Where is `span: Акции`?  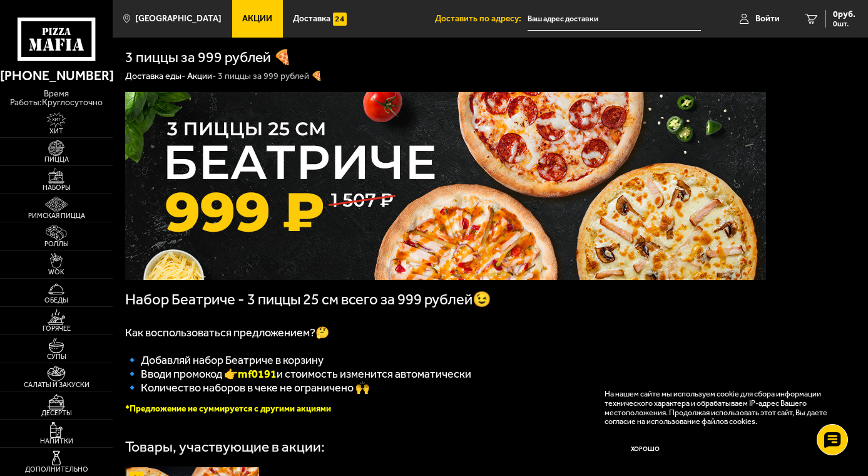 span: Акции is located at coordinates (257, 19).